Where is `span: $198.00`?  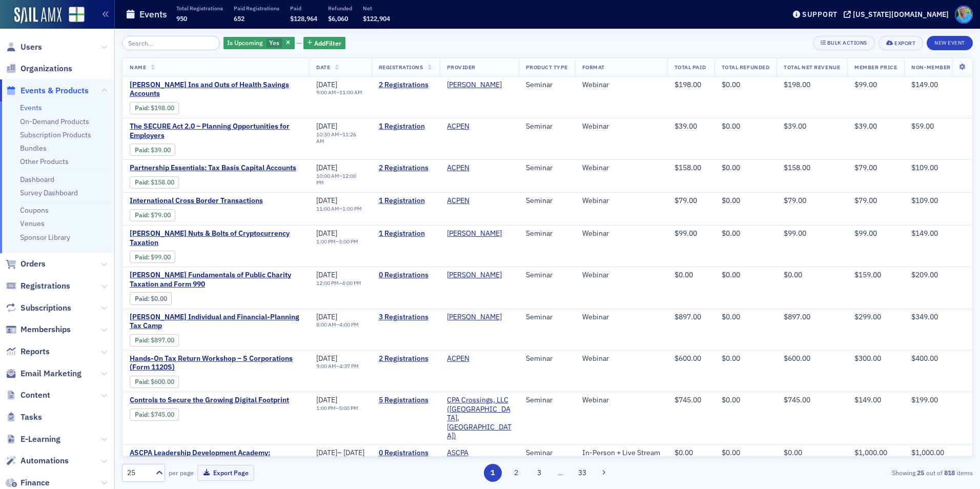
span: $198.00 is located at coordinates (797, 84).